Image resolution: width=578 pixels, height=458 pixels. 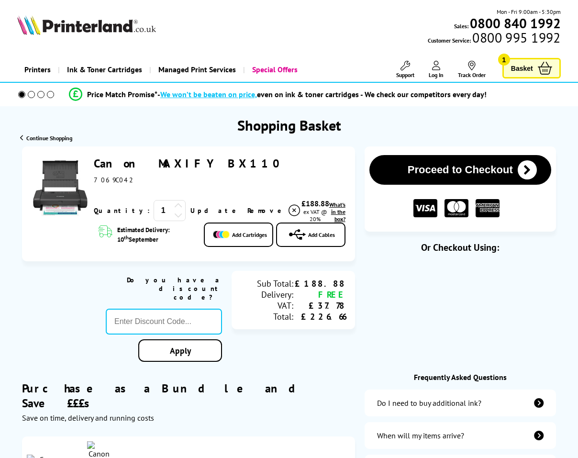 I want to click on span: Add Cables, so click(x=322, y=235).